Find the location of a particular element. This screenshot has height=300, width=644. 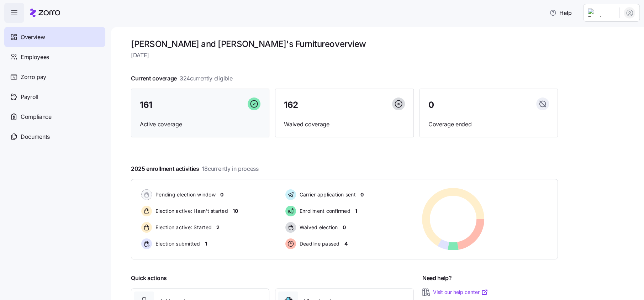

span: 18 currently in process is located at coordinates (230, 169).